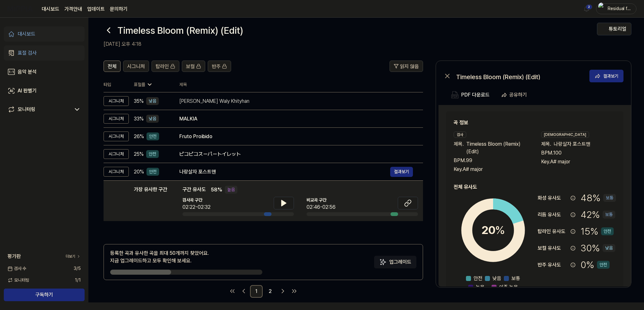 This screenshot has width=644, height=310. What do you see at coordinates (44, 53) in the screenshot?
I see `a: 표절 검사` at bounding box center [44, 53].